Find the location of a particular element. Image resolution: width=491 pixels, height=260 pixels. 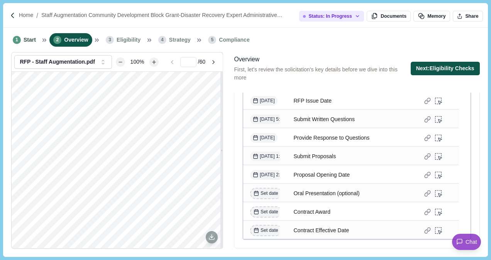

span: 1 is located at coordinates (17, 40).